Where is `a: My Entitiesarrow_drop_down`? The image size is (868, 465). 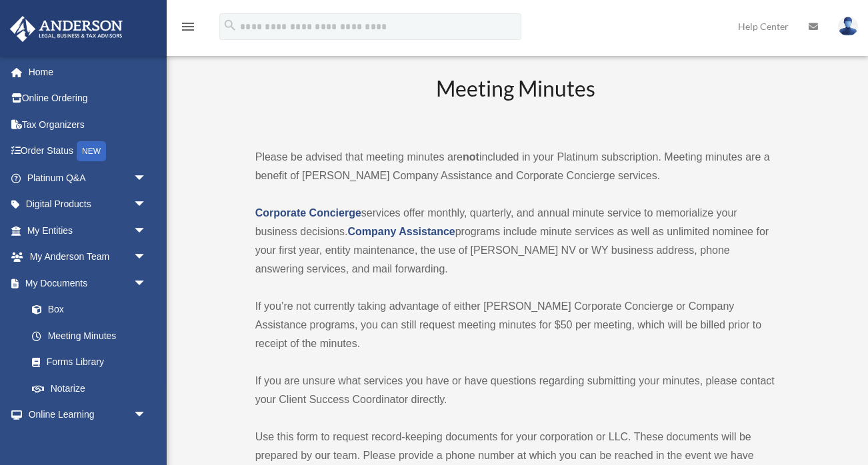 a: My Entitiesarrow_drop_down is located at coordinates (88, 231).